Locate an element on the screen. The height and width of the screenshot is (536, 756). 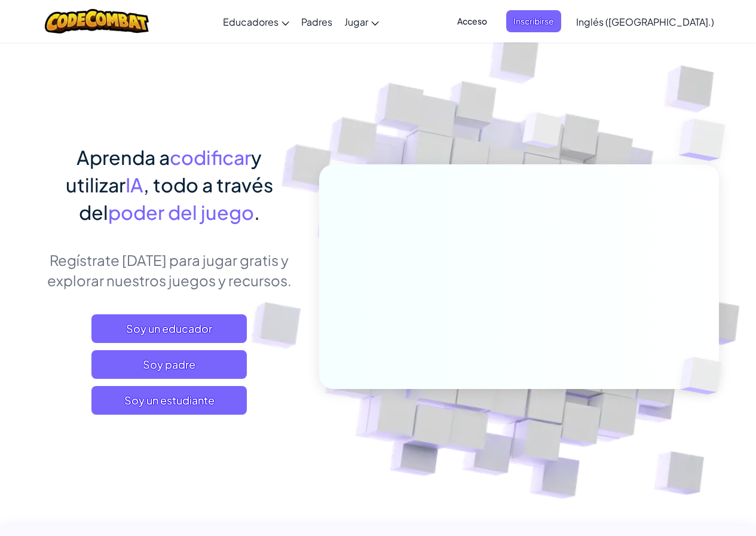
font: IA is located at coordinates (134, 185).